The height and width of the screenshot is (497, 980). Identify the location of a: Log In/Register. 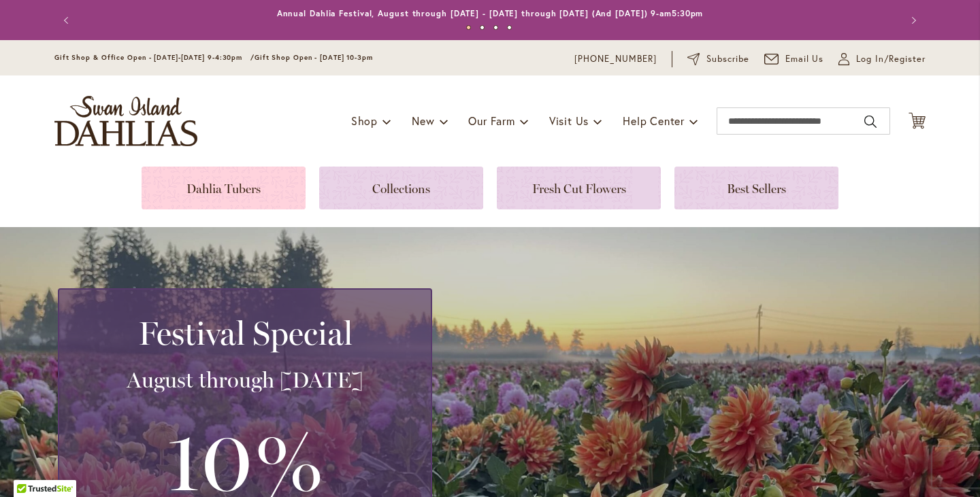
(882, 59).